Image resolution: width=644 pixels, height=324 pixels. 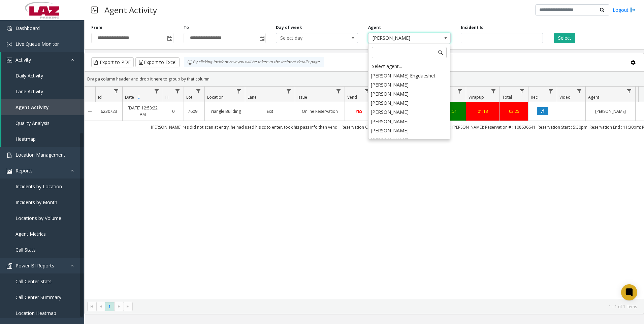 What do you see at coordinates (31, 234) in the screenshot?
I see `span: Agent Metrics` at bounding box center [31, 234].